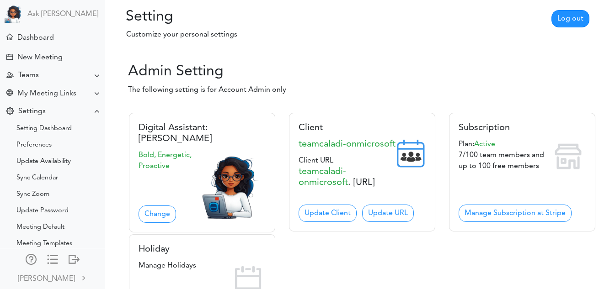 Image resolution: width=615 pixels, height=289 pixels. I want to click on h5: Subscription, so click(522, 128).